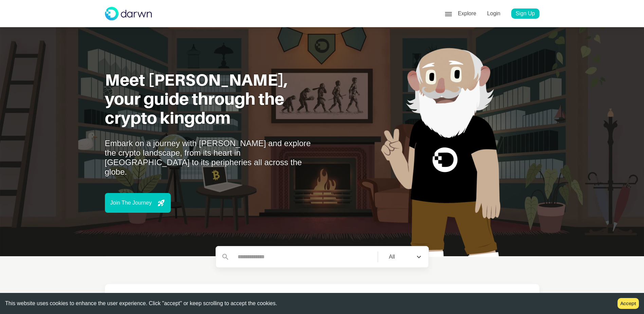 The height and width of the screenshot is (314, 644). I want to click on a: Join The Journey, so click(322, 203).